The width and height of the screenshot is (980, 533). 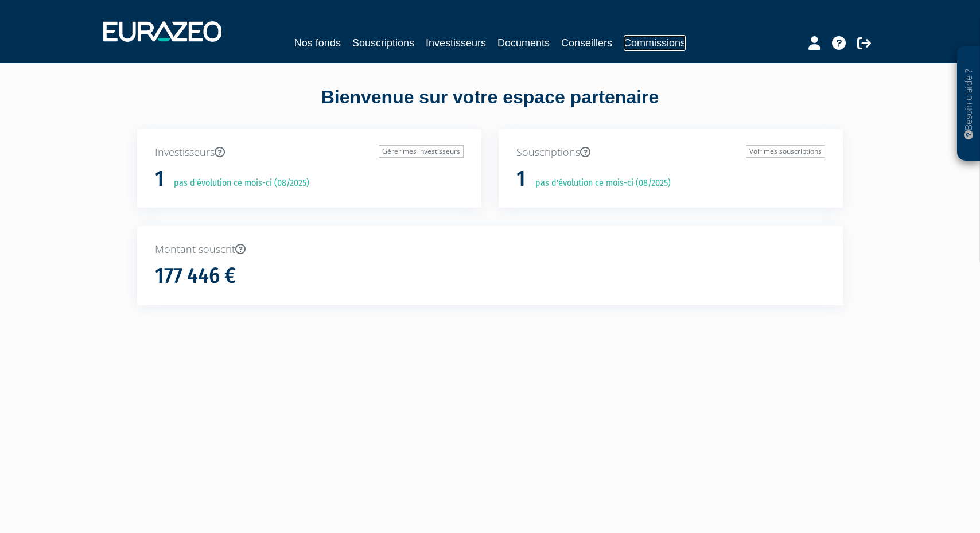 What do you see at coordinates (421, 151) in the screenshot?
I see `a: Gérer mes investisseurs` at bounding box center [421, 151].